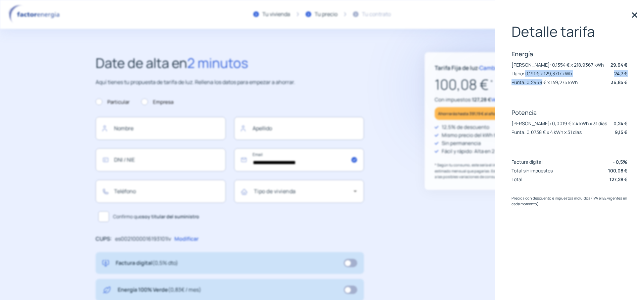  I want to click on p: CUPS:, so click(104, 239).